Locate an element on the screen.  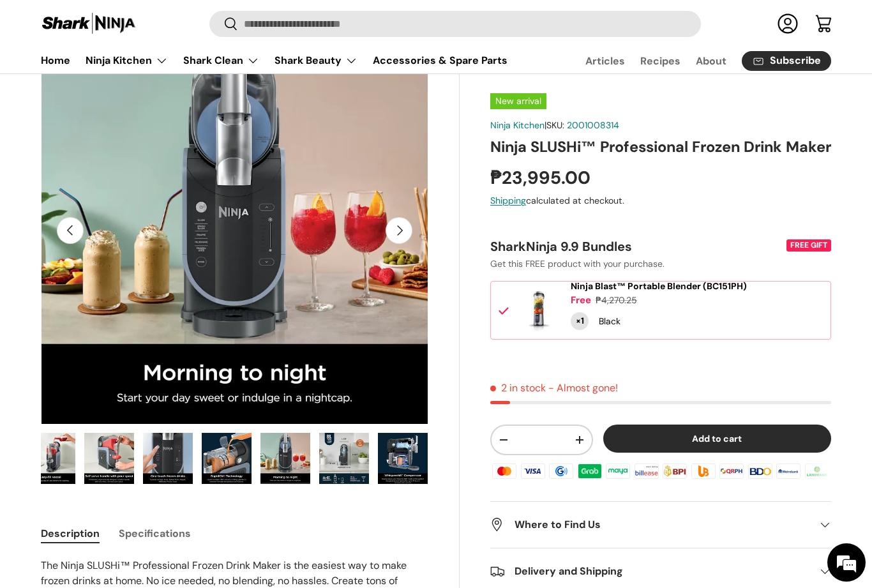
div: Quantity is located at coordinates (580, 321).